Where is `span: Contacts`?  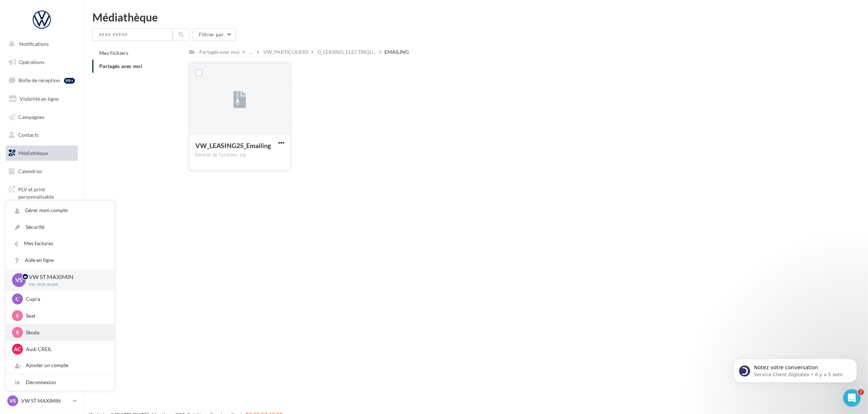 span: Contacts is located at coordinates (29, 135).